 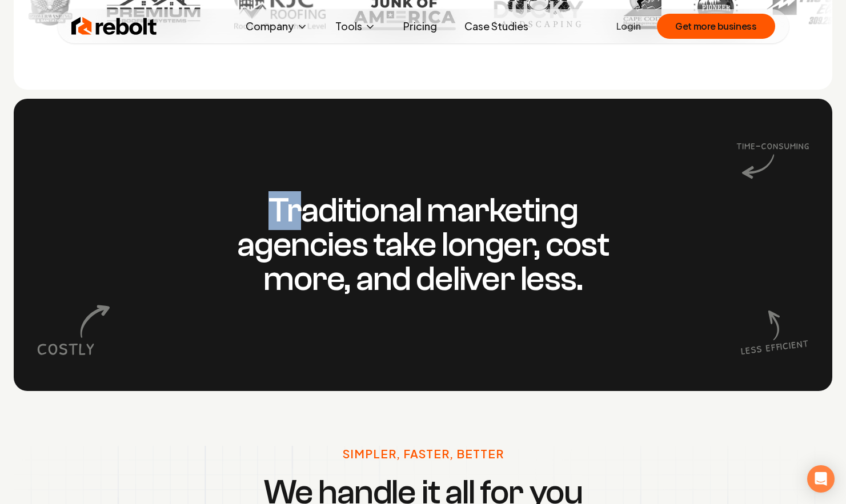 I want to click on a: Case Studies, so click(x=496, y=26).